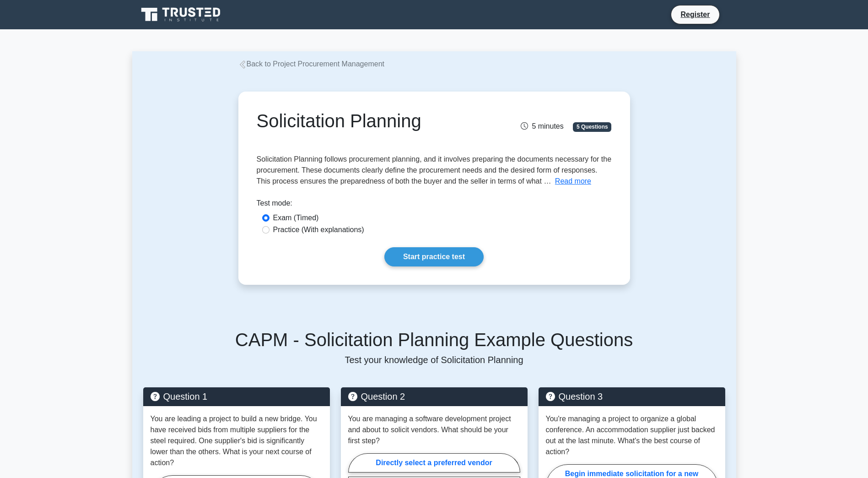  Describe the element at coordinates (434, 397) in the screenshot. I see `h5: Question 2` at that location.